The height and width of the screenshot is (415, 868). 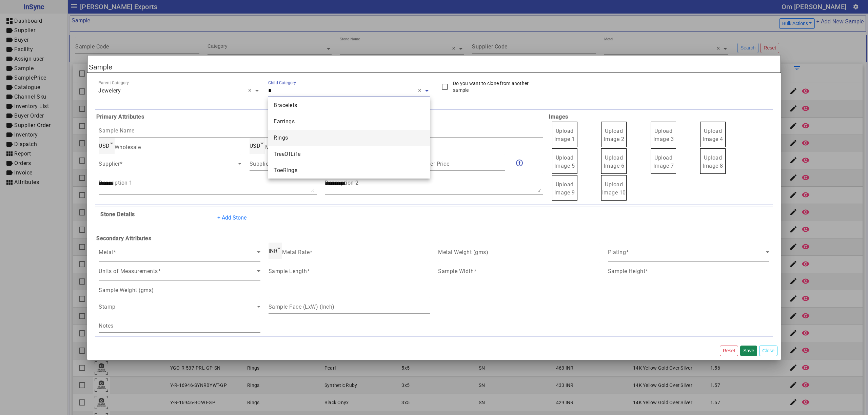 What do you see at coordinates (106, 252) in the screenshot?
I see `mat-label: Metal` at bounding box center [106, 252].